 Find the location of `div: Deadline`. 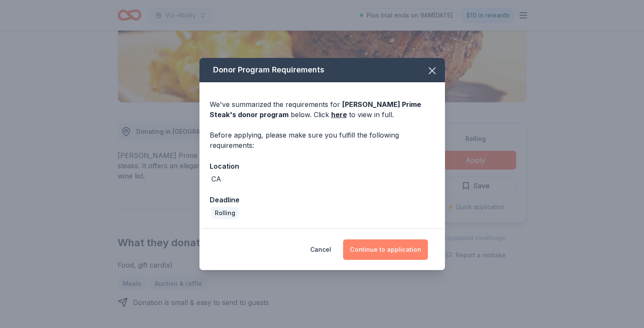

div: Deadline is located at coordinates (322, 200).